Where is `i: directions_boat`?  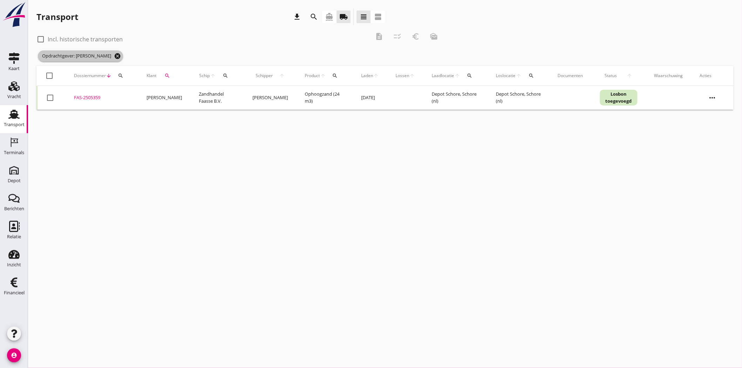 i: directions_boat is located at coordinates (329, 17).